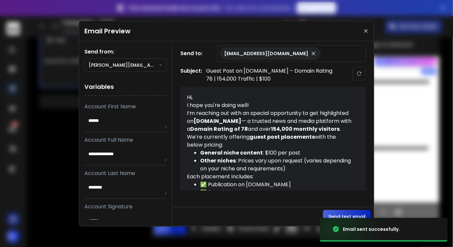 This screenshot has width=453, height=247. What do you see at coordinates (372, 229) in the screenshot?
I see `div: Email sent successfully.` at bounding box center [372, 229].